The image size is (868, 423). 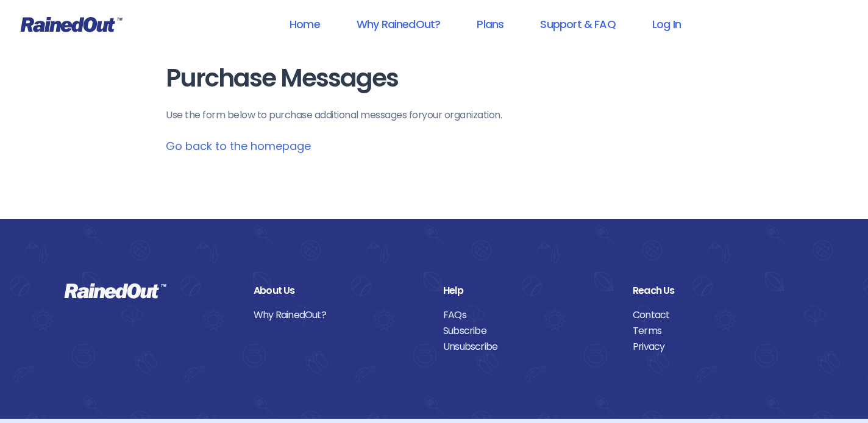 I want to click on h1: Purchase Messages, so click(x=434, y=78).